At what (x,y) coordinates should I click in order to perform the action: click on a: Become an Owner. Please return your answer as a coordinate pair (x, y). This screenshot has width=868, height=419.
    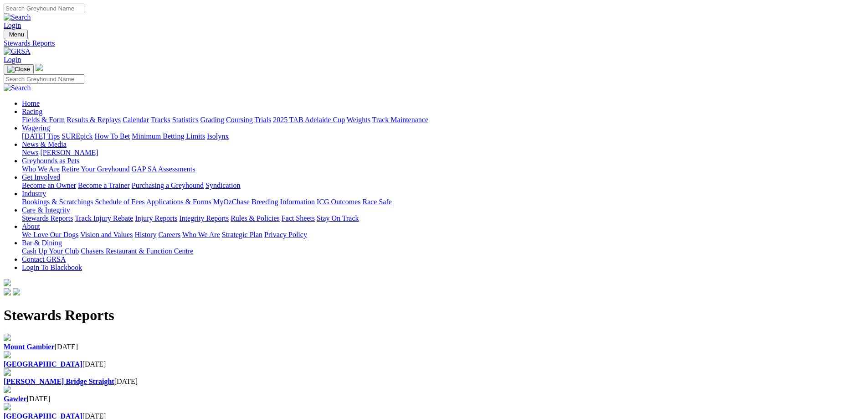
    Looking at the image, I should click on (49, 185).